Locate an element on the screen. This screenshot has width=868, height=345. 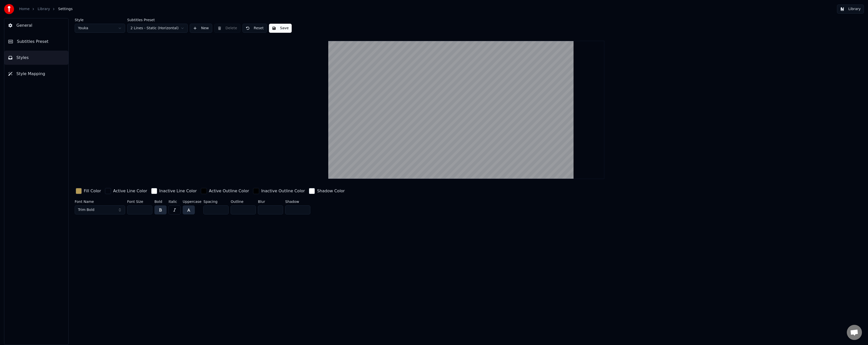
div: Active Line Color is located at coordinates (130, 191).